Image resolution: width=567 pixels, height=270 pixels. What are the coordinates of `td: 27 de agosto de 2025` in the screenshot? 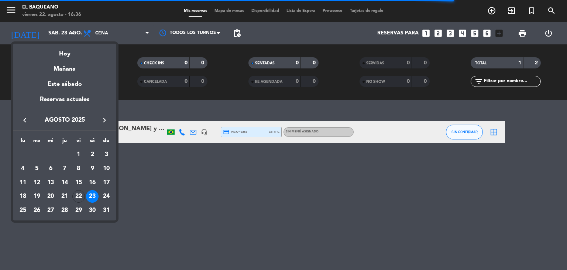 It's located at (51, 210).